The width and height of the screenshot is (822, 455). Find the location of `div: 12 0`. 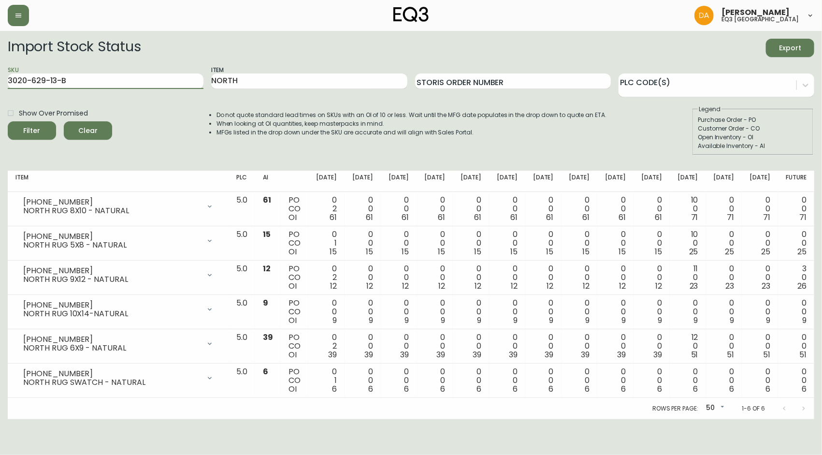

div: 12 0 is located at coordinates (687, 346).